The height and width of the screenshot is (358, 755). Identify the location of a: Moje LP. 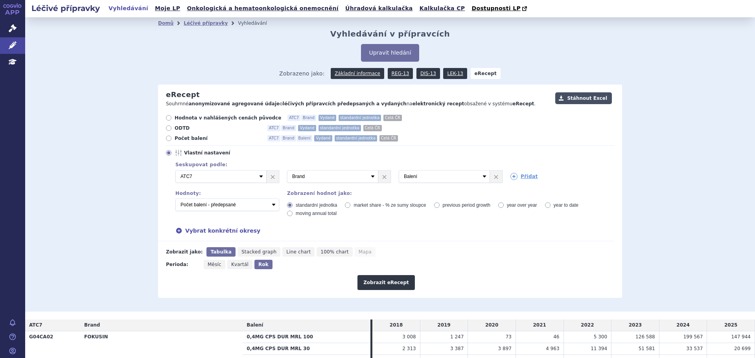
(168, 8).